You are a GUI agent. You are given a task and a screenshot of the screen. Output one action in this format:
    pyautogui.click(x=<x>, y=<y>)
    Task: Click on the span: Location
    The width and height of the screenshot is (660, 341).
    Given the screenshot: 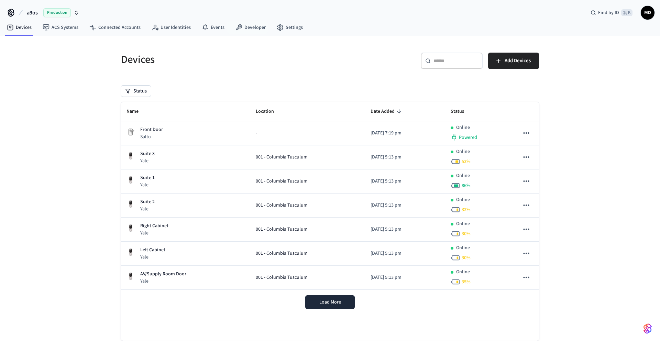 What is the action you would take?
    pyautogui.click(x=269, y=111)
    